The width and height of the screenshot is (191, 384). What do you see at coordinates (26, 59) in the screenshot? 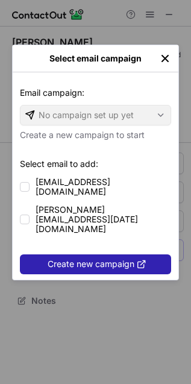
I see `button: right-button` at bounding box center [26, 59].